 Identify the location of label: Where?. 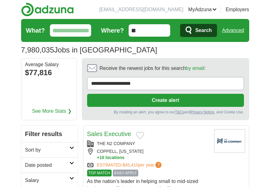
(112, 30).